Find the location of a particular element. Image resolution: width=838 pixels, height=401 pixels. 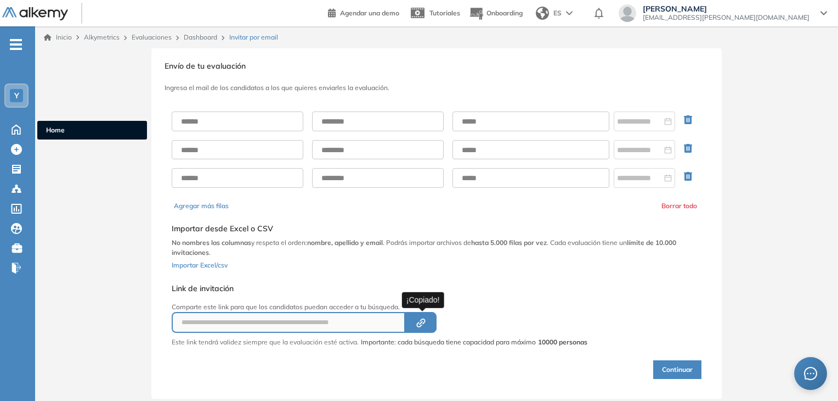

b: límite de 10.000 invitaciones is located at coordinates (424, 247).